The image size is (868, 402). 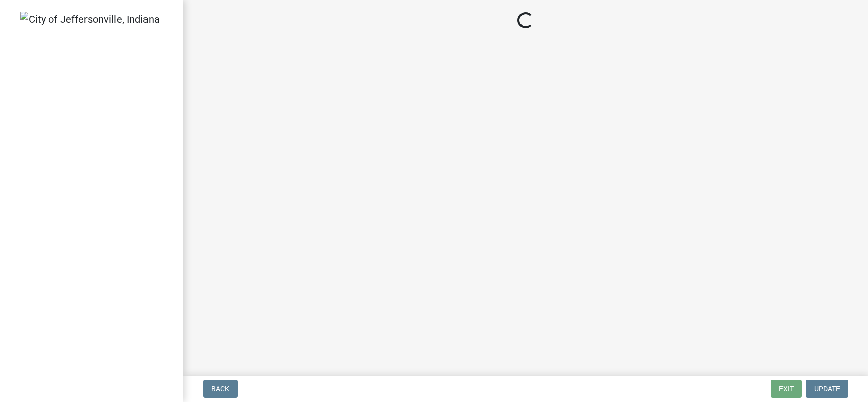 What do you see at coordinates (90, 19) in the screenshot?
I see `img: City of Jeffersonville, Indiana` at bounding box center [90, 19].